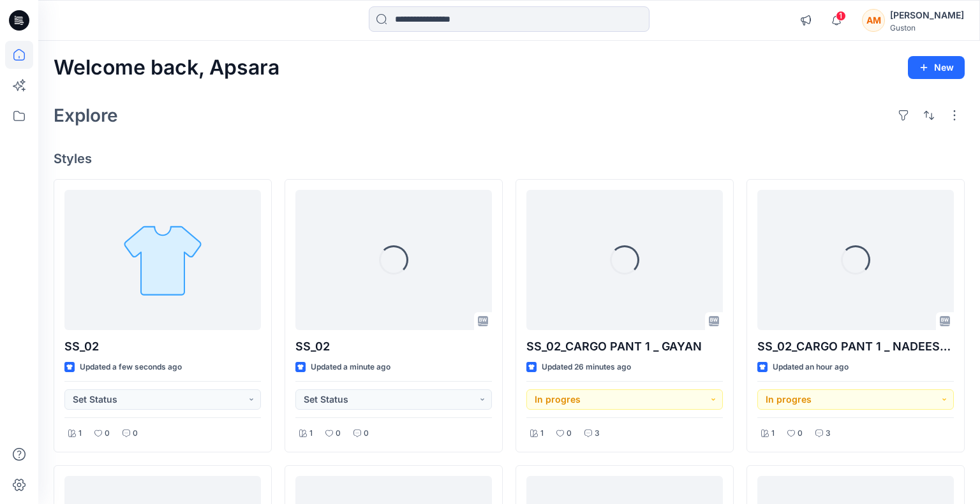 The height and width of the screenshot is (504, 980). Describe the element at coordinates (163, 260) in the screenshot. I see `a: SS_02` at that location.